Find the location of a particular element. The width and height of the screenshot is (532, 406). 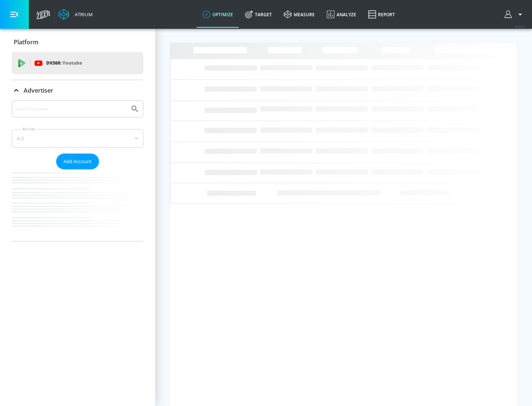

p: Platform is located at coordinates (26, 42).